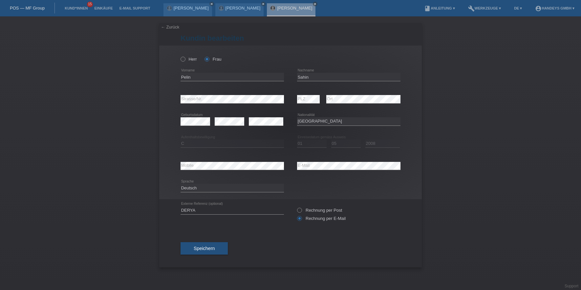  What do you see at coordinates (76, 8) in the screenshot?
I see `a: Kund*innen` at bounding box center [76, 8].